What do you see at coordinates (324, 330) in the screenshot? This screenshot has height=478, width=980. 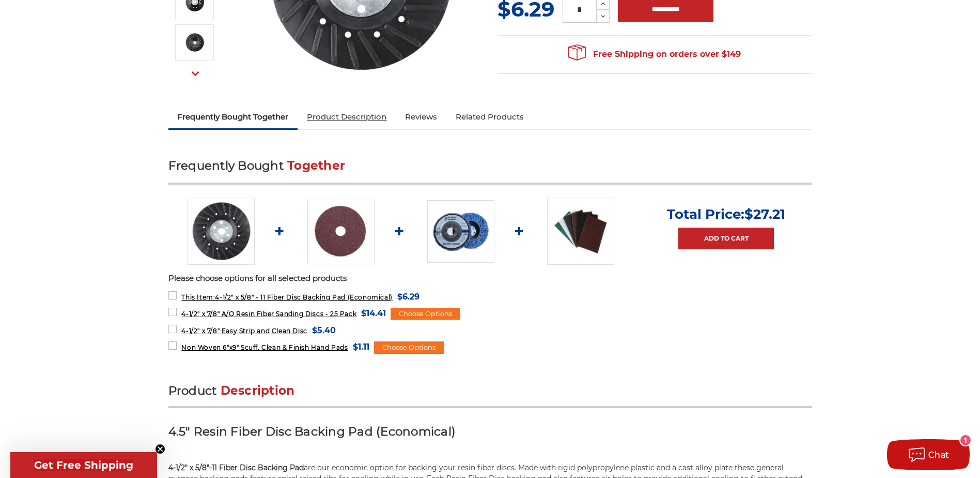 I see `span: $5.40` at bounding box center [324, 330].